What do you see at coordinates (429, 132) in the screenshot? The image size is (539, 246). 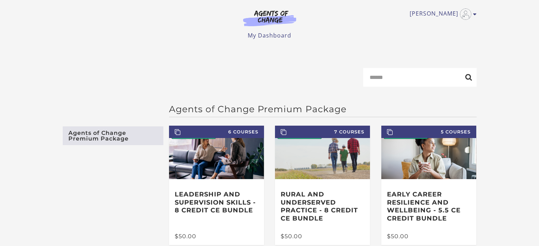 I see `span: 5 Courses` at bounding box center [429, 132].